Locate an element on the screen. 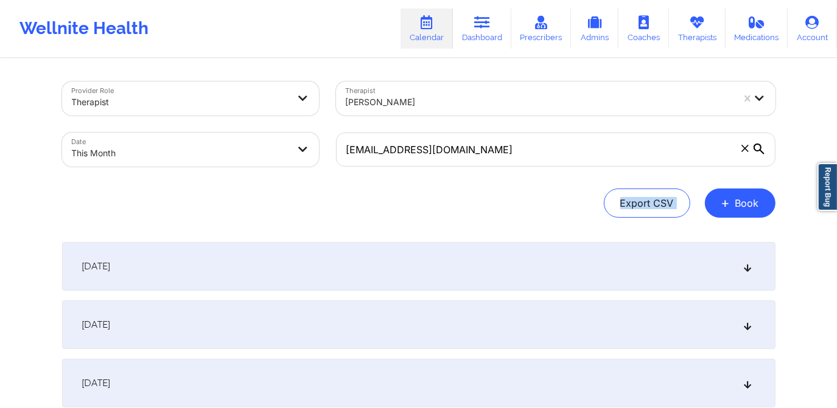 This screenshot has height=408, width=837. a: Coaches is located at coordinates (643, 29).